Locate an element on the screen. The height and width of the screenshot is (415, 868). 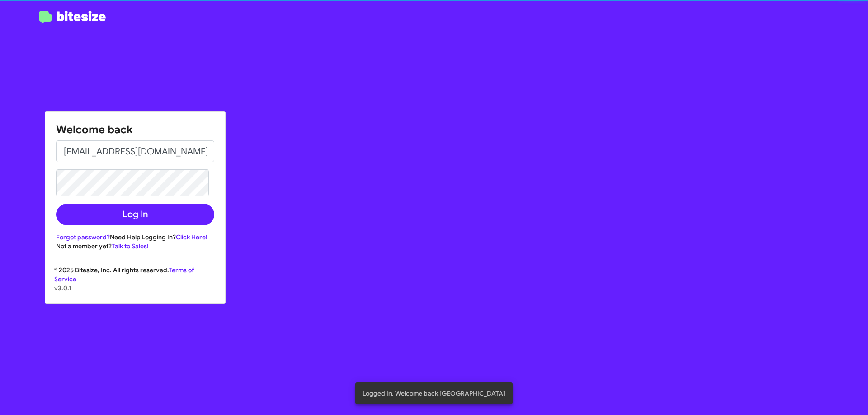
a: Click Here! is located at coordinates (191, 237).